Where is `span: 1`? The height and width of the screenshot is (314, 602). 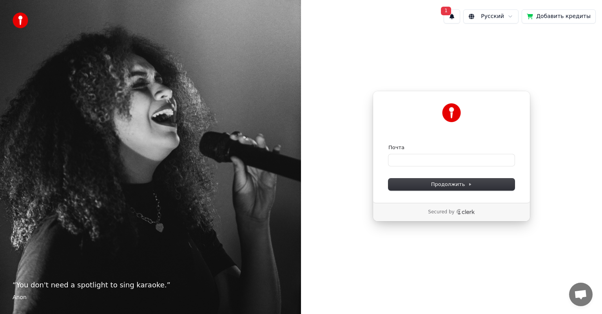 span: 1 is located at coordinates (446, 11).